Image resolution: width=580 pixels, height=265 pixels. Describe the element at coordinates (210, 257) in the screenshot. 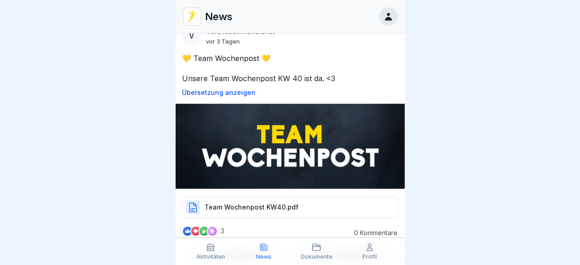

I see `p: Aktivitäten` at that location.